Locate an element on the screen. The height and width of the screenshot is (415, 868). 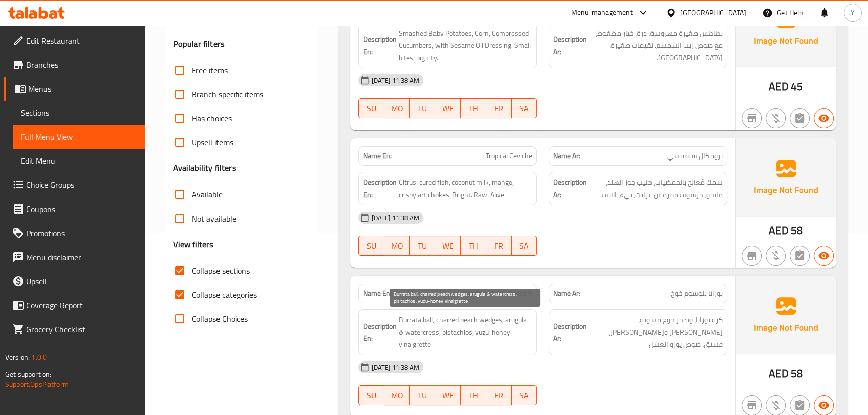
span: Coverage Report is located at coordinates (81, 306).